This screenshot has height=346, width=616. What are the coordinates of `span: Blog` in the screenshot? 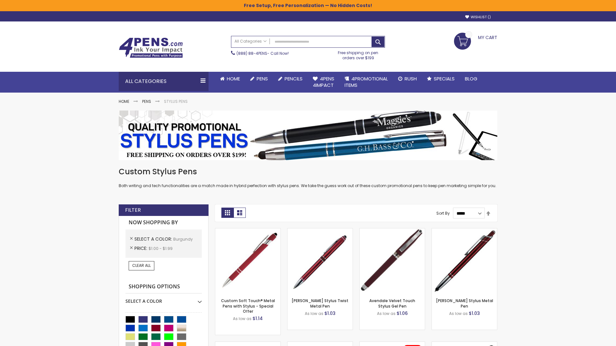 It's located at (471, 79).